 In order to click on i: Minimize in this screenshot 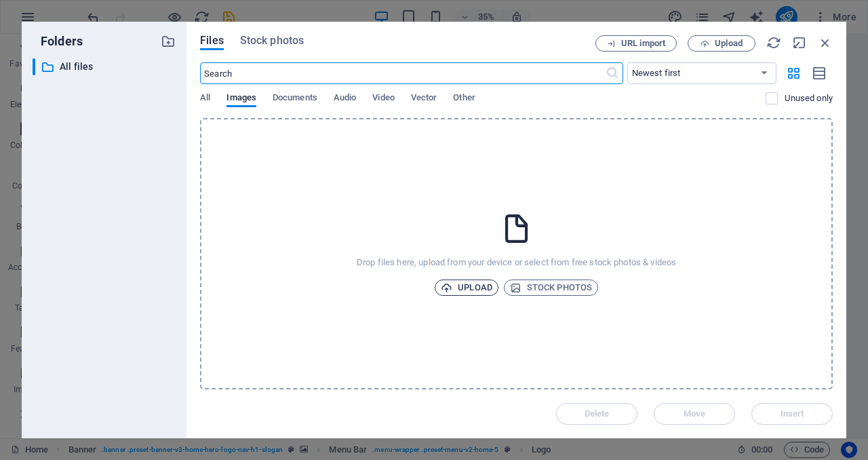, I will do `click(799, 43)`.